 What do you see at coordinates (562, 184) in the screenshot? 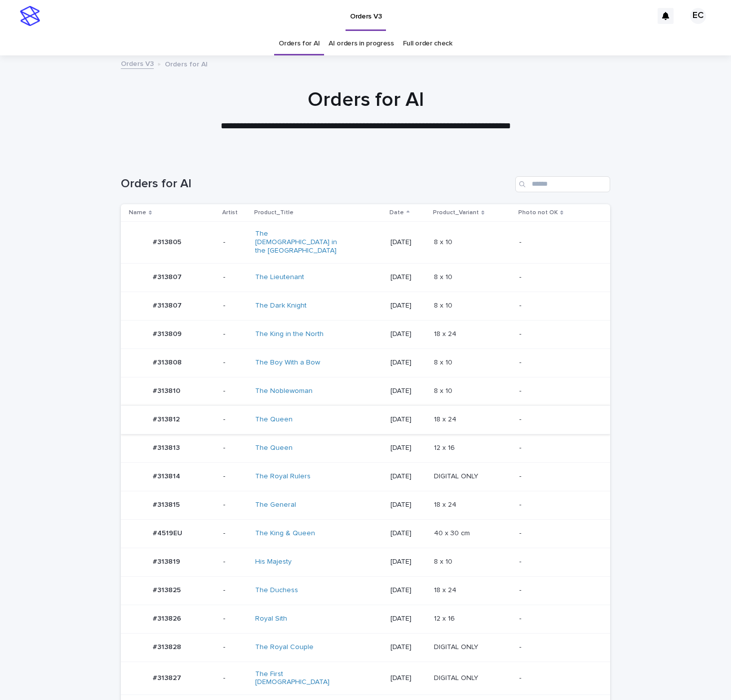
I see `input: Search` at bounding box center [562, 184].